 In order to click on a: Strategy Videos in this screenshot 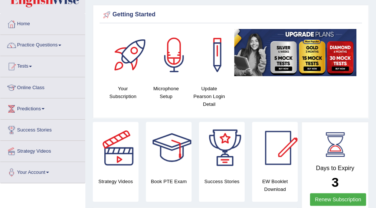, I will do `click(43, 150)`.